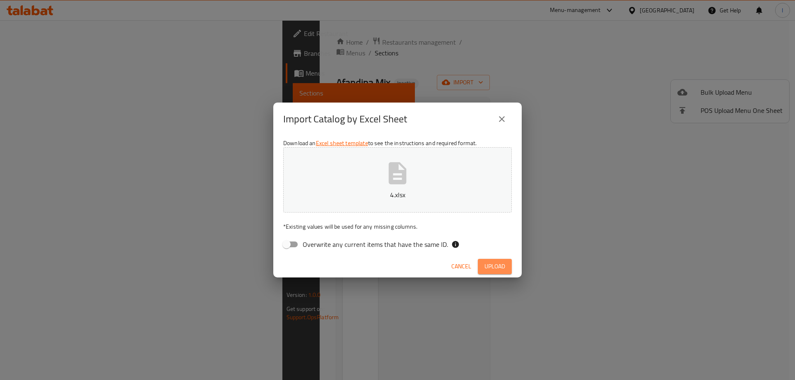  I want to click on button: Cancel, so click(461, 267).